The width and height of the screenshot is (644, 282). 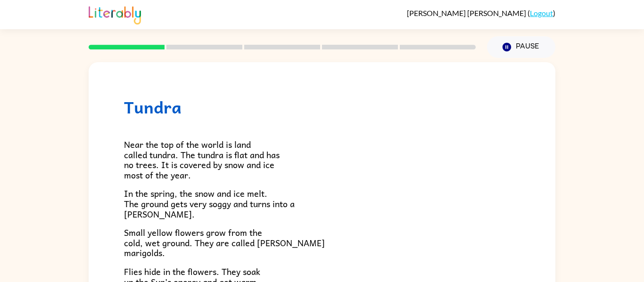 What do you see at coordinates (202, 160) in the screenshot?
I see `span: Near the top of the world is land called tundra. The tundra is flat and has no trees. It is cover...` at bounding box center [202, 160].